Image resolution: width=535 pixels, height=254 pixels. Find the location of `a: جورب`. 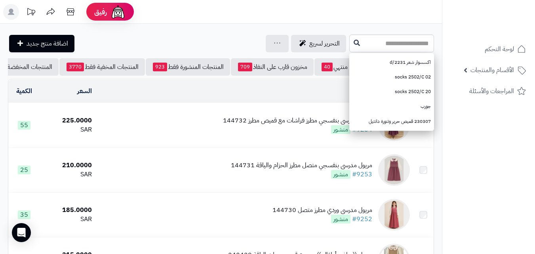

a: جورب is located at coordinates (391, 106).